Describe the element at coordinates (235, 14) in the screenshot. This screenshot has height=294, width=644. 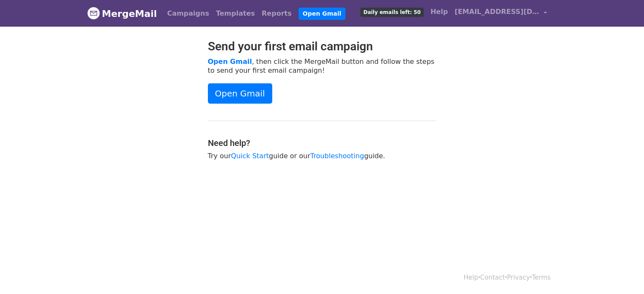
I see `a: Templates` at that location.